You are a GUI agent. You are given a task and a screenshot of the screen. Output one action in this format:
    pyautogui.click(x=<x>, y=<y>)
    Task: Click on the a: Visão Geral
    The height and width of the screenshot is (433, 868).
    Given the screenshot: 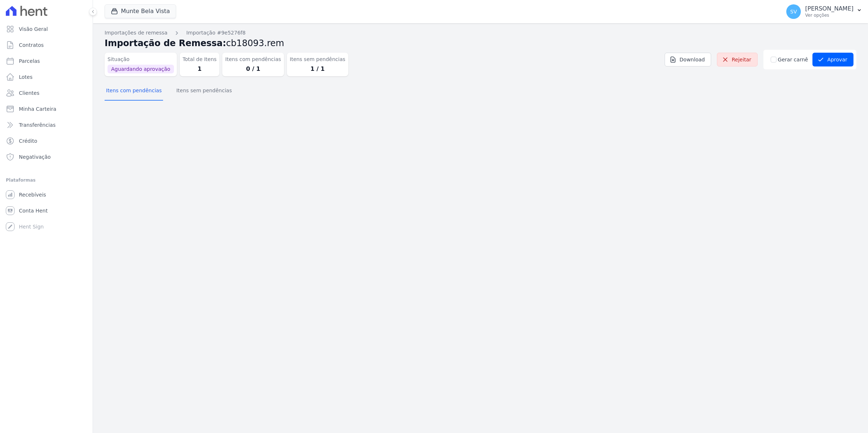 What is the action you would take?
    pyautogui.click(x=46, y=29)
    